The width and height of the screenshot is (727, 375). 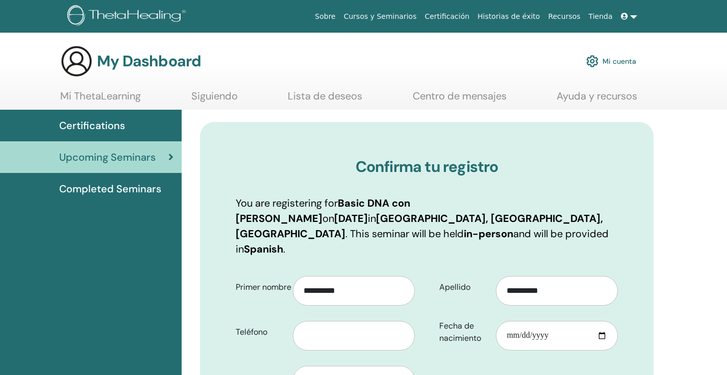 What do you see at coordinates (380, 16) in the screenshot?
I see `a: Cursos y Seminarios` at bounding box center [380, 16].